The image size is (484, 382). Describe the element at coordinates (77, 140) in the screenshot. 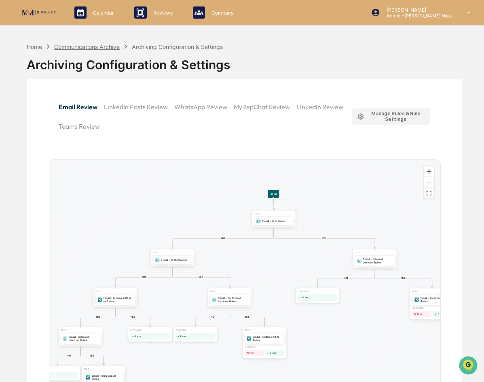

I see `a: Powered byPylon` at that location.